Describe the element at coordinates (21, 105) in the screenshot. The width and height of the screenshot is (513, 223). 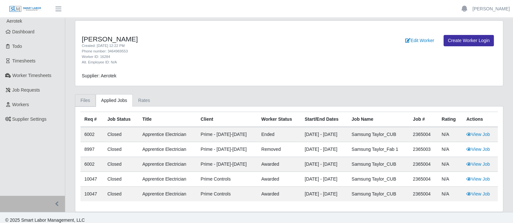
I see `span: Workers` at that location.